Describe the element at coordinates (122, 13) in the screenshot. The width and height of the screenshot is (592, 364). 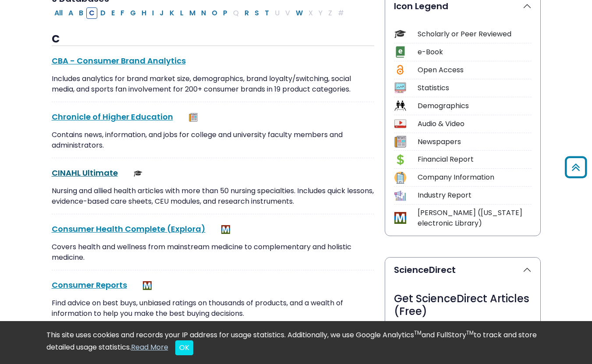
I see `button: Filter Results F` at that location.